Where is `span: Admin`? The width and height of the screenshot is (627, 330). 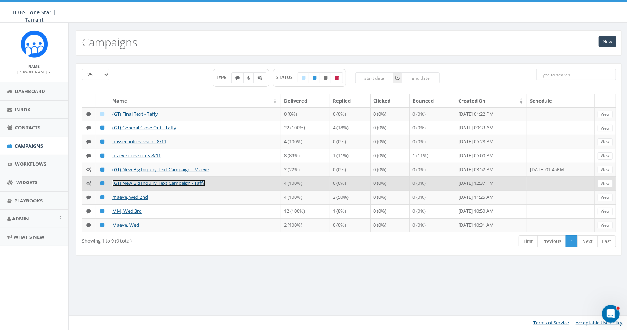 span: Admin is located at coordinates (21, 219).